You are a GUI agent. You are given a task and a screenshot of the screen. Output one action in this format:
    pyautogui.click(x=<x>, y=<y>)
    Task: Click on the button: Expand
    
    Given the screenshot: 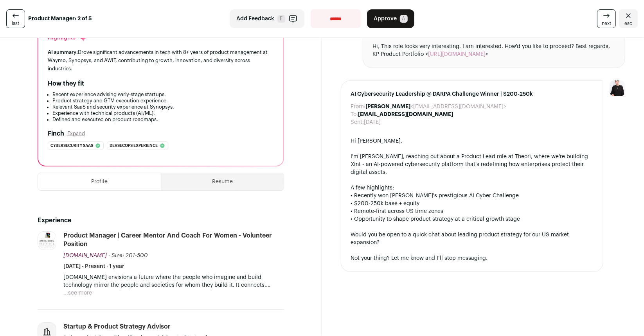 What is the action you would take?
    pyautogui.click(x=76, y=134)
    